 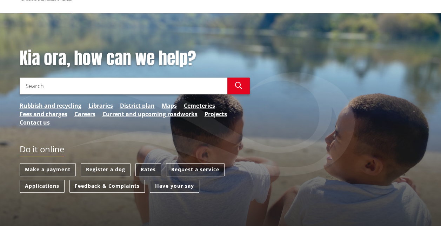 What do you see at coordinates (35, 122) in the screenshot?
I see `a: Contact us` at bounding box center [35, 122].